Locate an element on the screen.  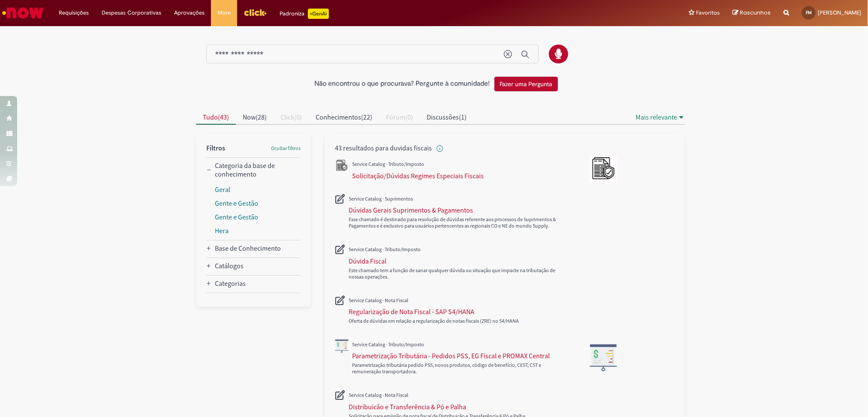
span: Rascunhos is located at coordinates (755, 12).